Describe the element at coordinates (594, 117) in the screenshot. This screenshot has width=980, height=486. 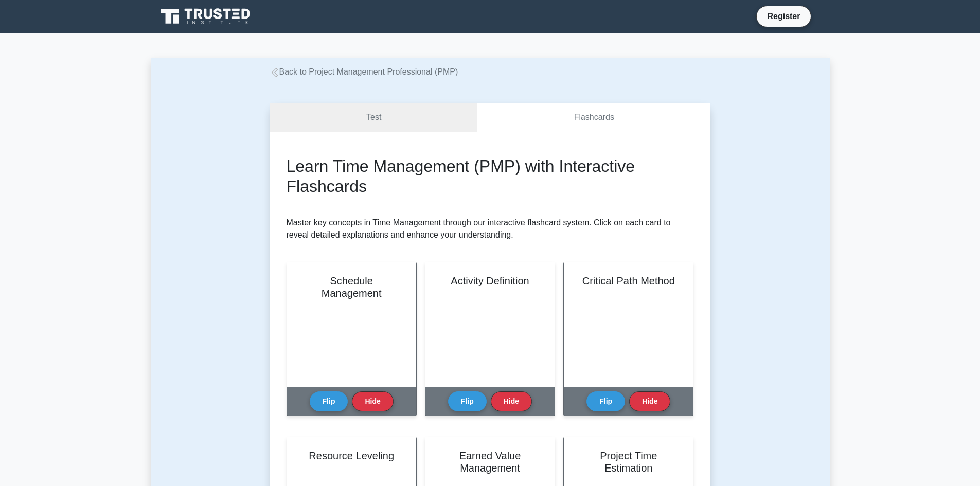
I see `a: Flashcards` at that location.